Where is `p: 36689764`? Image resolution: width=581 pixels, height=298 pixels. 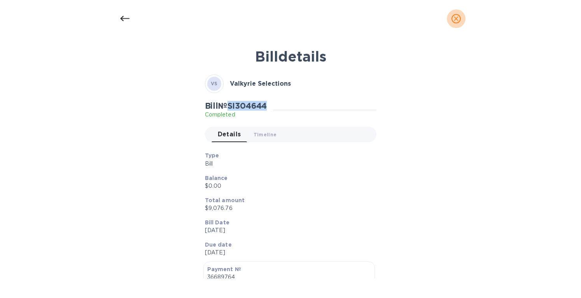
p: 36689764 is located at coordinates (289, 277).